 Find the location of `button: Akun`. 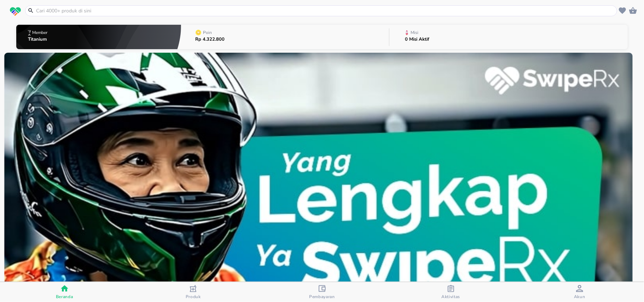

button: Akun is located at coordinates (580, 292).